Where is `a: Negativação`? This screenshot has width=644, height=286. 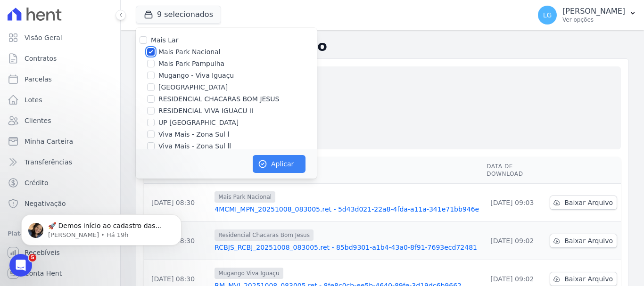 a: Negativação is located at coordinates (60, 204).